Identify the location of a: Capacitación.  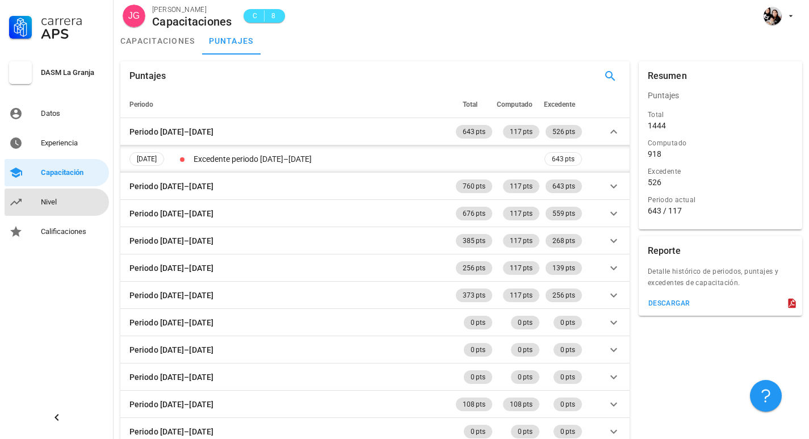
(57, 173).